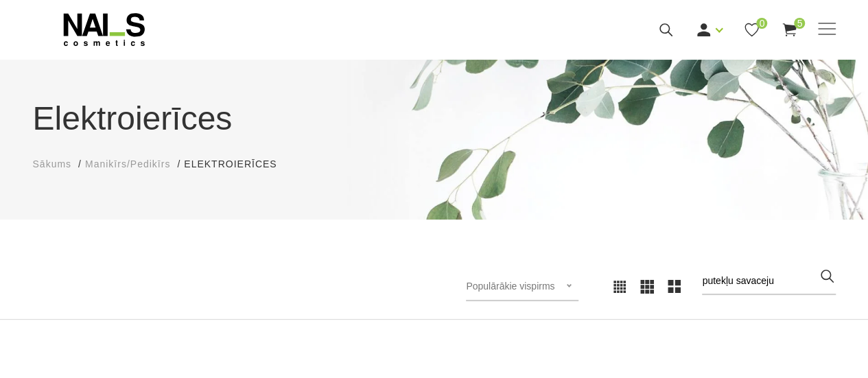  I want to click on span: 5, so click(800, 24).